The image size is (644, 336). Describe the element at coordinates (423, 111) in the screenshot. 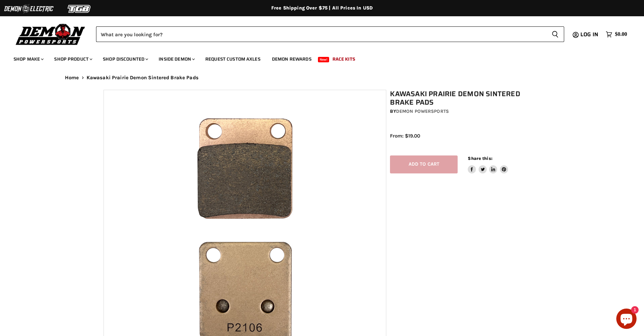

I see `a: Demon Powersports` at that location.